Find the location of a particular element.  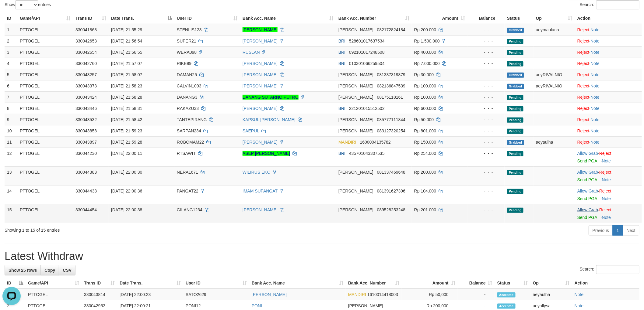

span: Copy 083127320254 to clipboard is located at coordinates (391, 131).